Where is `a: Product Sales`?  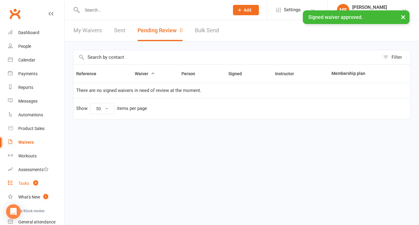
a: Product Sales is located at coordinates (36, 129).